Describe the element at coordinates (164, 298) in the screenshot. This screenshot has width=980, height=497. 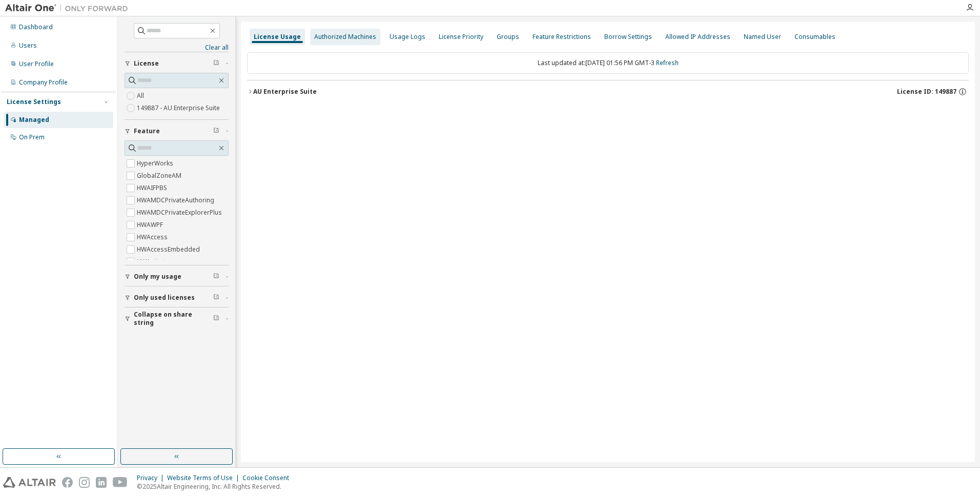
I see `span: Only used licenses` at that location.